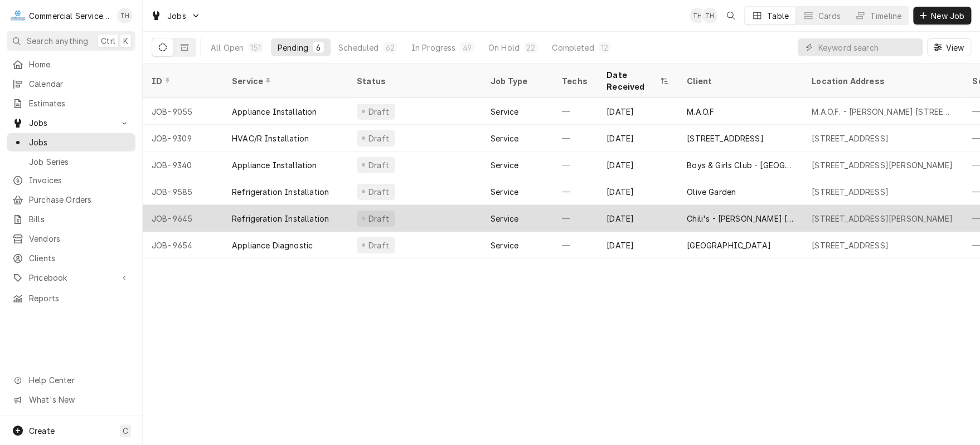 The height and width of the screenshot is (445, 980). What do you see at coordinates (739, 81) in the screenshot?
I see `div: Client` at bounding box center [739, 81].